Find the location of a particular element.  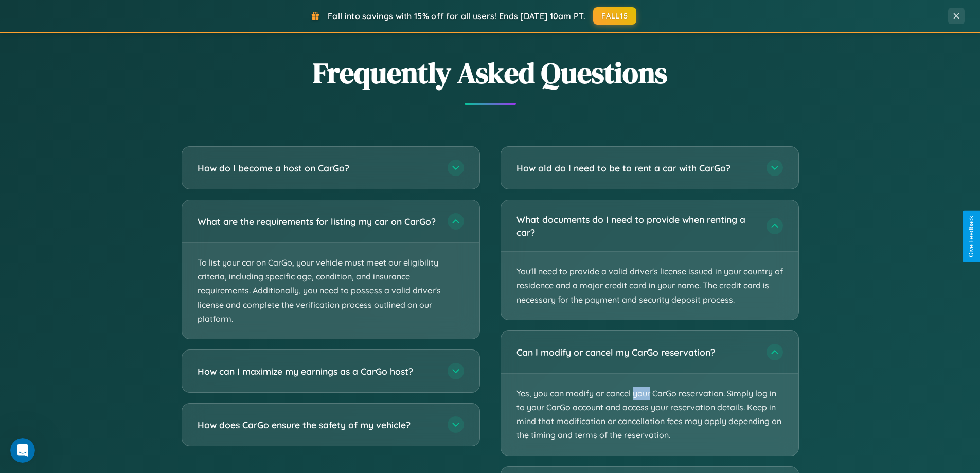

h3: Can I modify or cancel my CarGo reservation? is located at coordinates (637, 352).